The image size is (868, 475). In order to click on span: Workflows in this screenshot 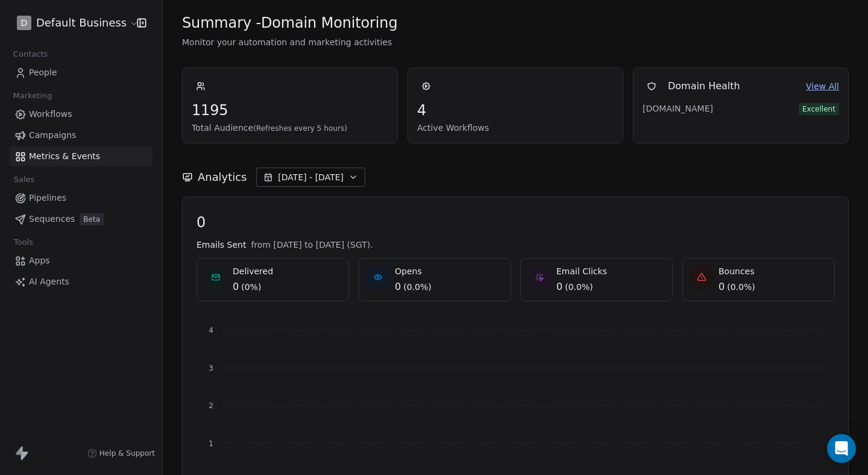, I will do `click(51, 114)`.